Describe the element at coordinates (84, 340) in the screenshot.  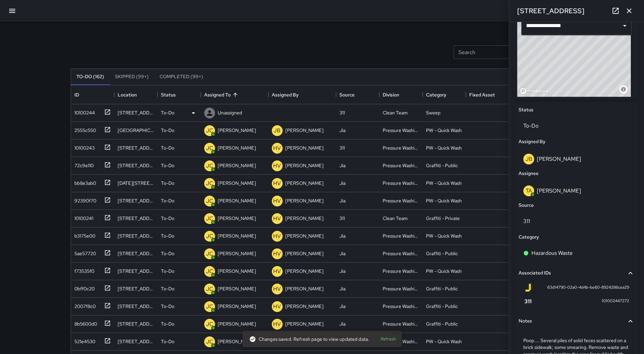
I see `div: 521e4530` at that location.